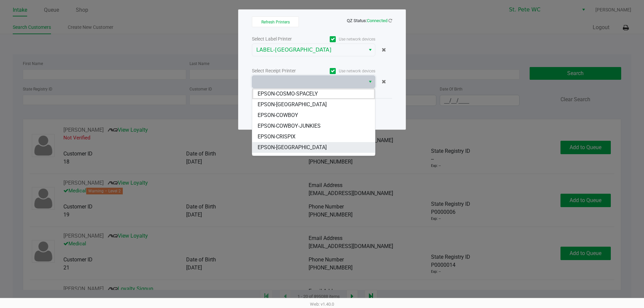 Image resolution: width=644 pixels, height=308 pixels. I want to click on span: EPSON-COWBOY-JUNKIES, so click(289, 126).